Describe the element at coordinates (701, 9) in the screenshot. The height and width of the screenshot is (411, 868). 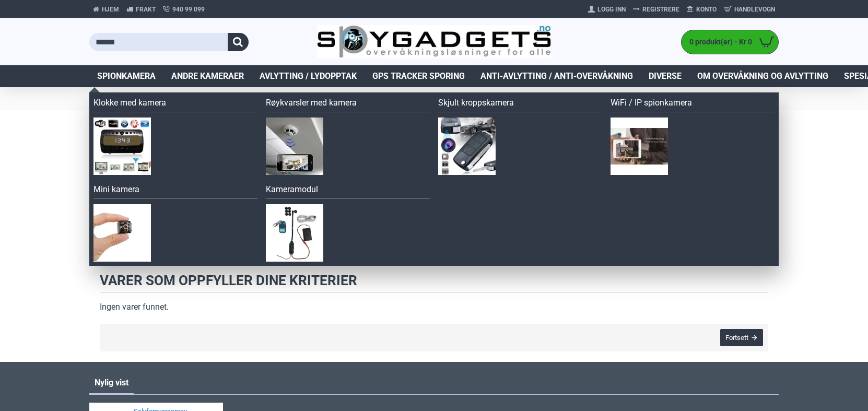
I see `a: Konto` at that location.